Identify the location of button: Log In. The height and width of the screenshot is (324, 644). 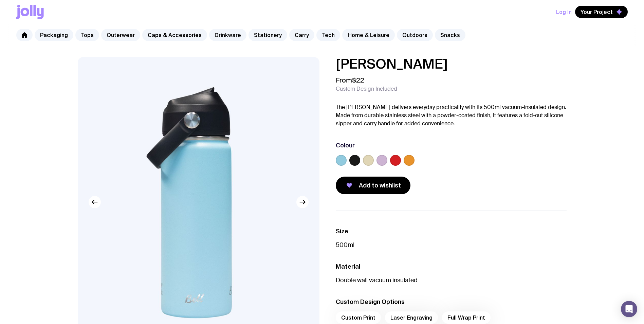
(564, 12).